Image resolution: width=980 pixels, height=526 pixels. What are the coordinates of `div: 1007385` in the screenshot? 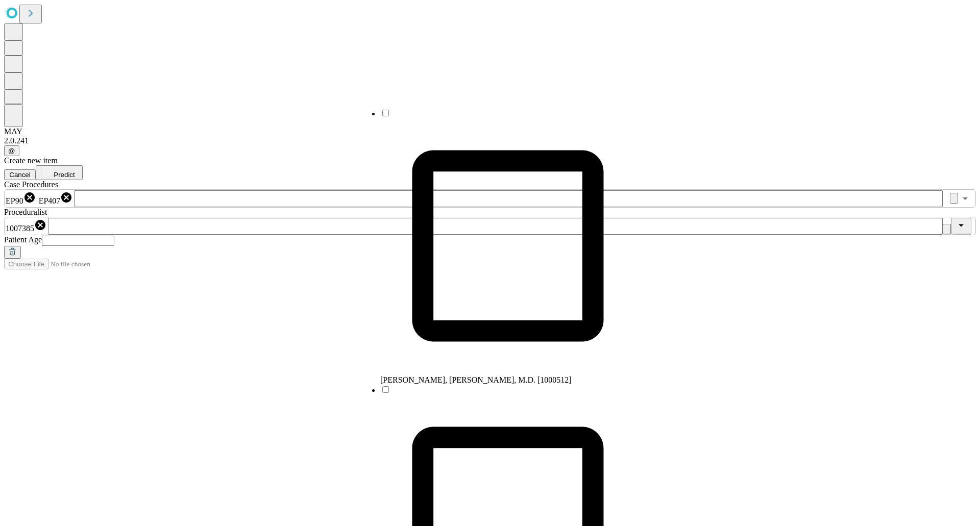 It's located at (26, 226).